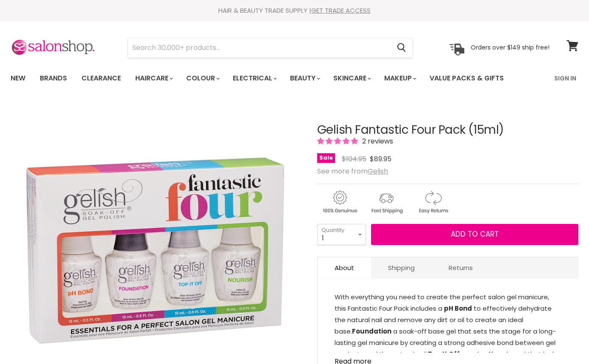 This screenshot has width=589, height=364. Describe the element at coordinates (202, 78) in the screenshot. I see `a: Colour` at that location.